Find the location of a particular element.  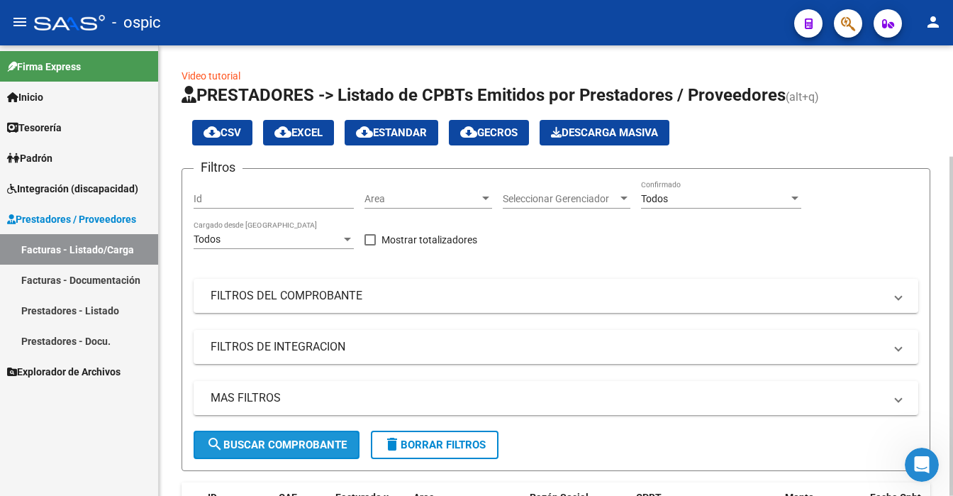

button: EXCEL is located at coordinates (299, 133).